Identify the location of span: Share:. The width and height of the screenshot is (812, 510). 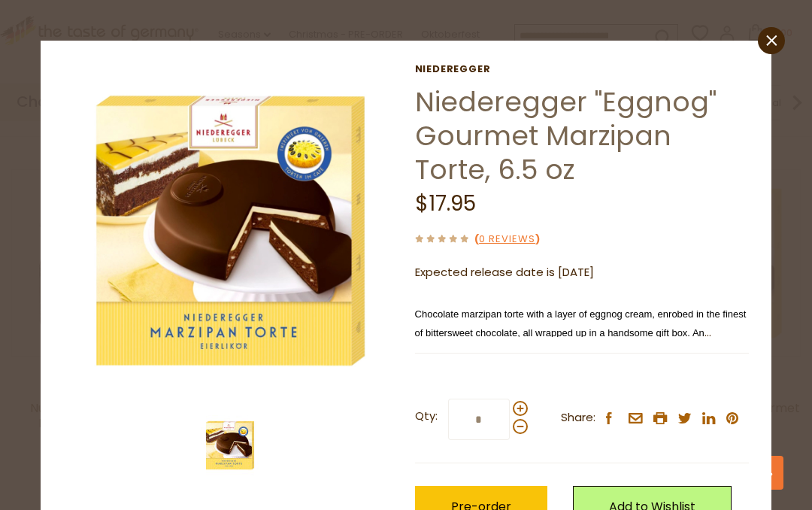
(578, 417).